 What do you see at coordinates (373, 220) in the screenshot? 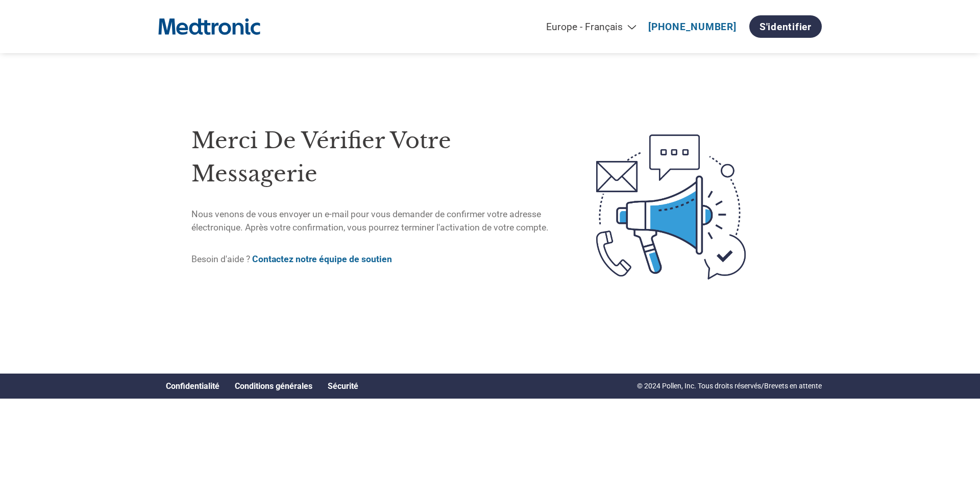
I see `p: Nous venons de vous envoyer un e-mail pour vous demander de confirmer votre adresse électronique....` at bounding box center [373, 220].